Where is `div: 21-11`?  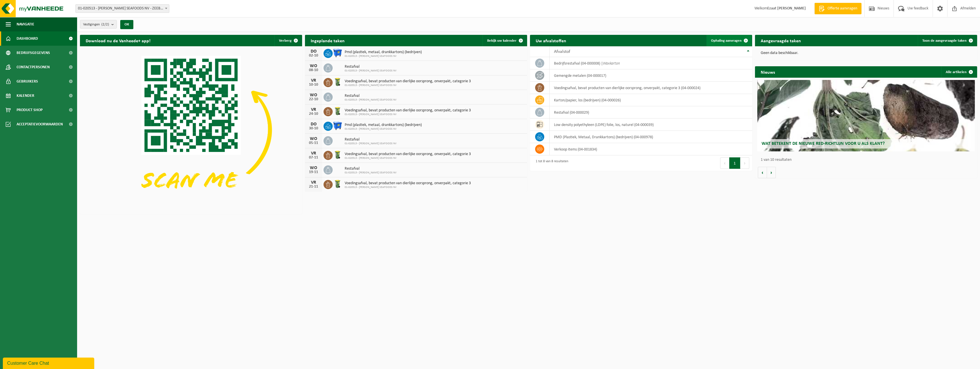 div: 21-11 is located at coordinates (314, 187).